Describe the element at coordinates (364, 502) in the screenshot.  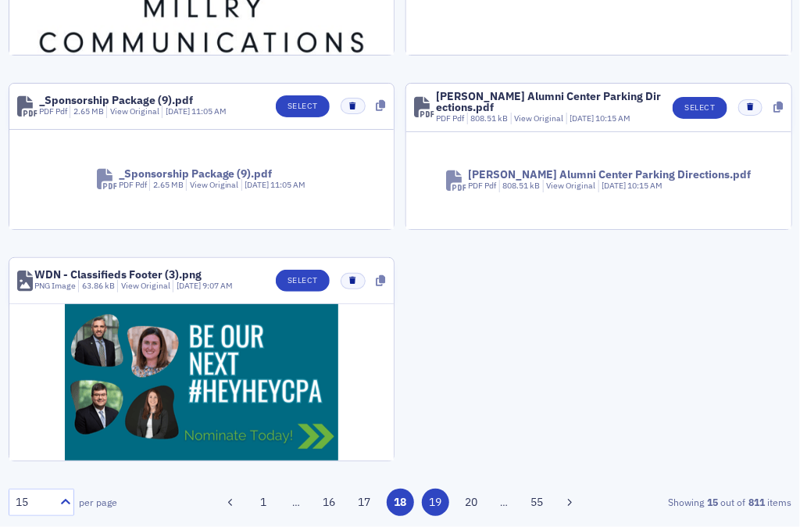
I see `button: 17` at that location.